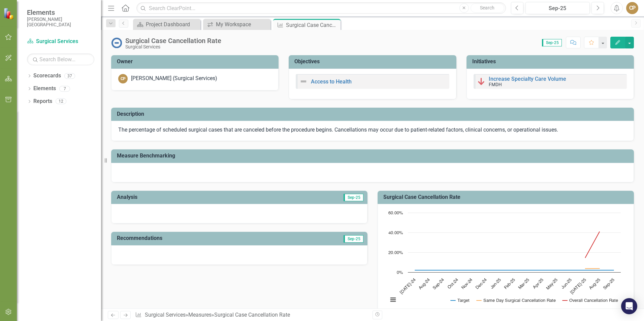 The height and width of the screenshot is (321, 644). I want to click on a: Access to Health, so click(331, 81).